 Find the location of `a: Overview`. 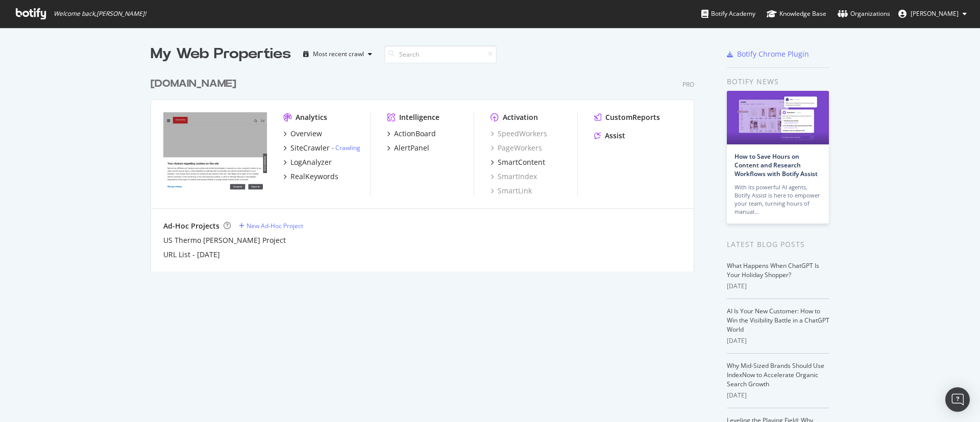

a: Overview is located at coordinates (303, 134).